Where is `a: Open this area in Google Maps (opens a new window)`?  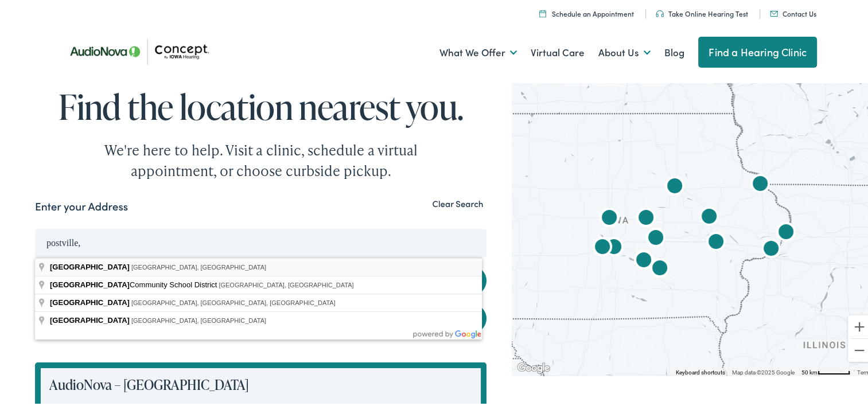
a: Open this area in Google Maps (opens a new window) is located at coordinates (534, 366).